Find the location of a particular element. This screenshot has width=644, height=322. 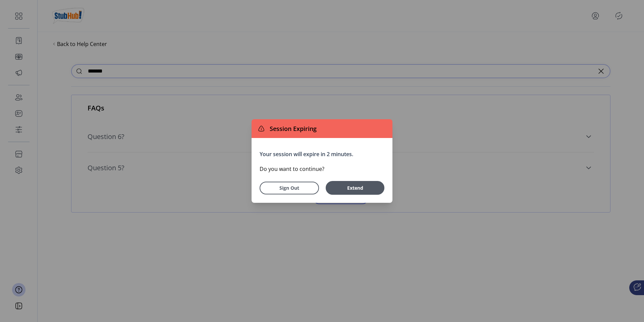

span: Extend is located at coordinates (355, 188).